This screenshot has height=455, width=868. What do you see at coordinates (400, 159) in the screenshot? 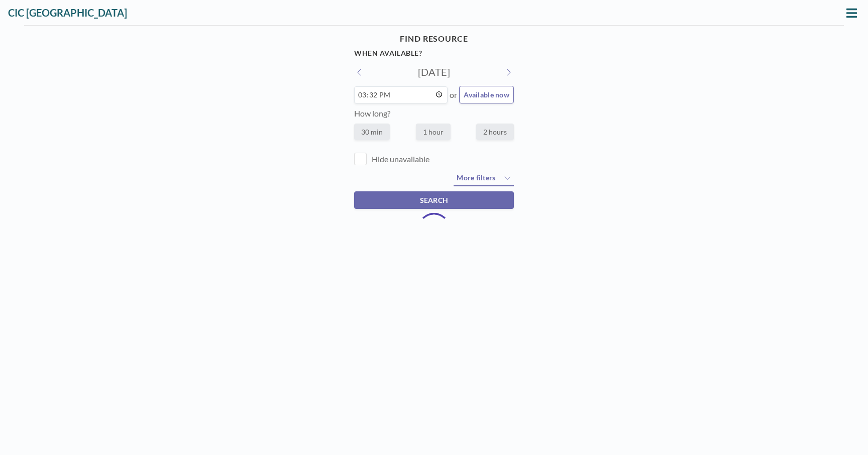
I see `label: Hide unavailable` at bounding box center [400, 159].